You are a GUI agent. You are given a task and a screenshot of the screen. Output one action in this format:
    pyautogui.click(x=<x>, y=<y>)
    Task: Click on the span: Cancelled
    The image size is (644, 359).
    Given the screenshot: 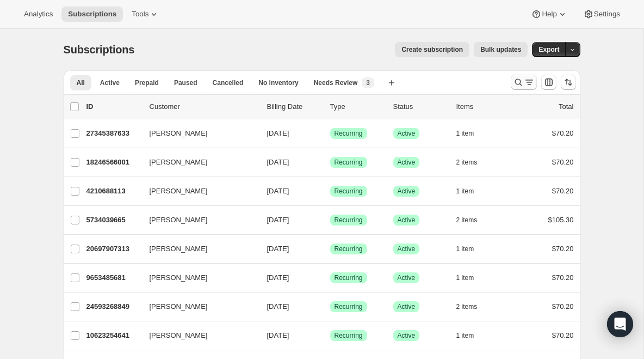 What is the action you would take?
    pyautogui.click(x=228, y=83)
    